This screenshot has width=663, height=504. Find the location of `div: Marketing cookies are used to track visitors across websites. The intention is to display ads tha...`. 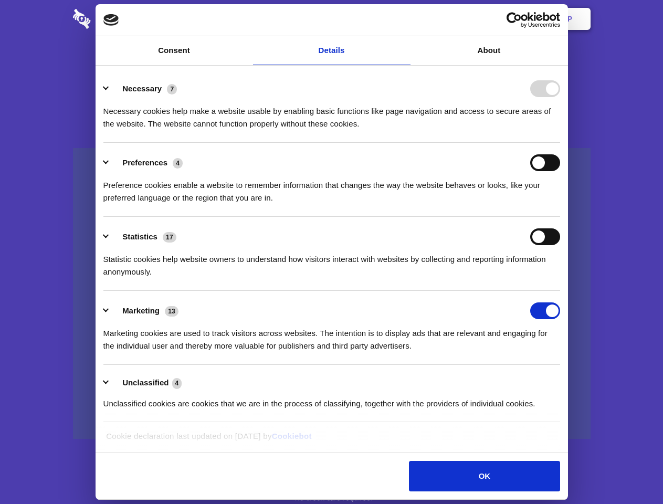

div: Marketing cookies are used to track visitors across websites. The intention is to display ads tha... is located at coordinates (332, 336).